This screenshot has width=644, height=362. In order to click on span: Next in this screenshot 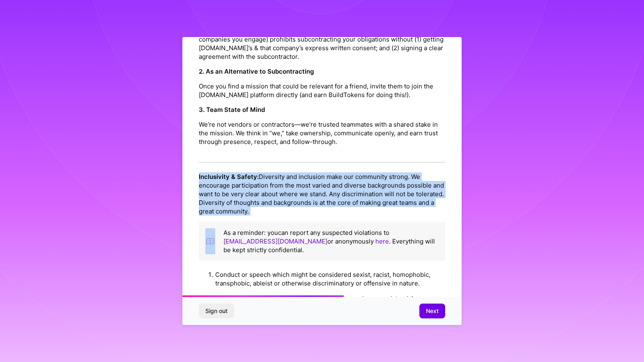, I will do `click(432, 311)`.